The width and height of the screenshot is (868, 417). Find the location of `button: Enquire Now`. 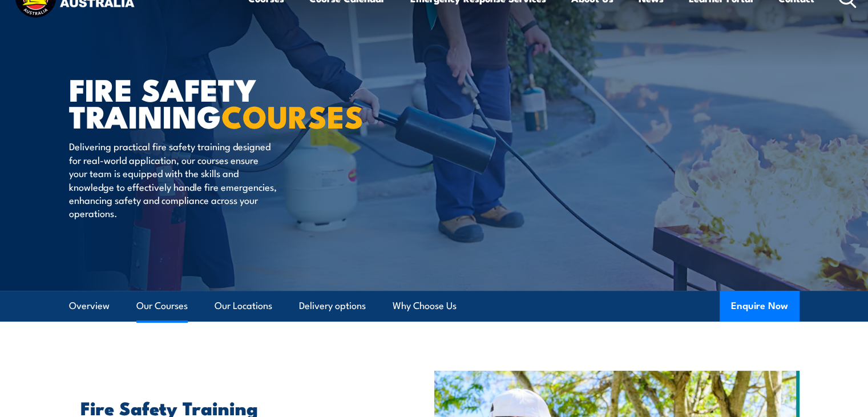

button: Enquire Now is located at coordinates (760, 306).